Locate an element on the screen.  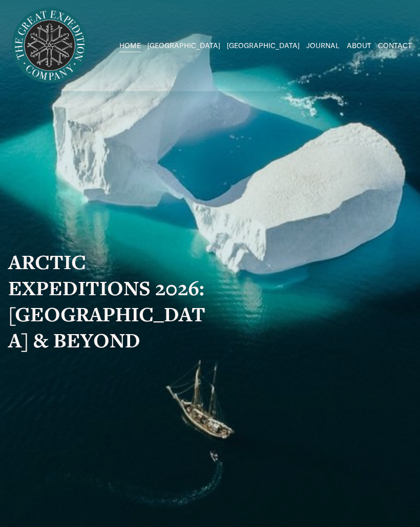
a: JOURNAL is located at coordinates (323, 45).